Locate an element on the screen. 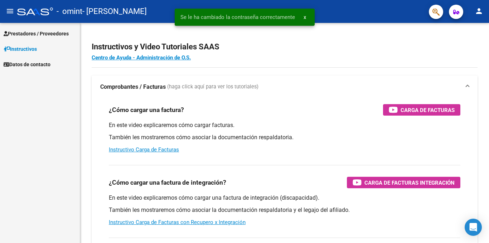  span: Carga de Facturas Integración is located at coordinates (409, 183).